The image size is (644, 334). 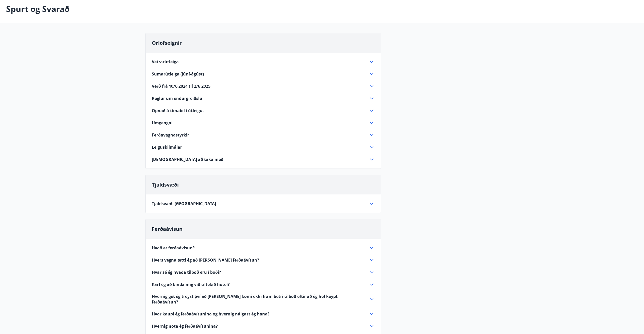 I want to click on div: Hvernig nota ég ferðaávísunina?, so click(x=264, y=326).